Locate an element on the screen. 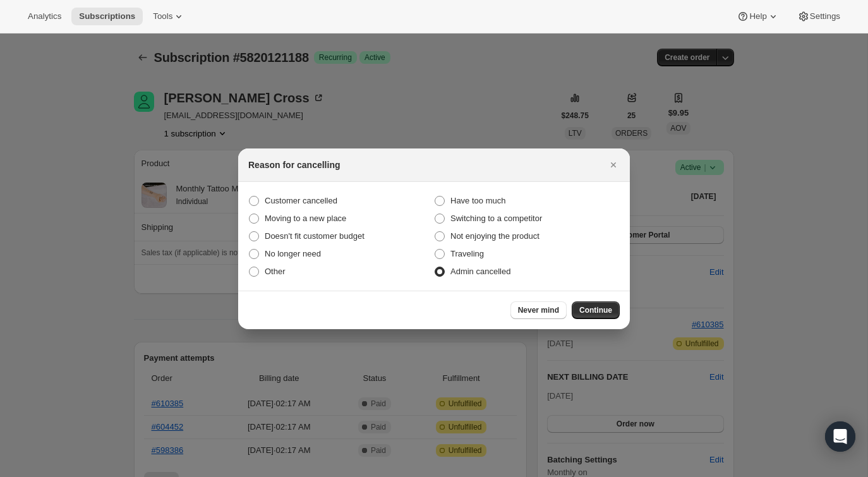 The image size is (868, 477). span: Moving to a new place is located at coordinates (305, 218).